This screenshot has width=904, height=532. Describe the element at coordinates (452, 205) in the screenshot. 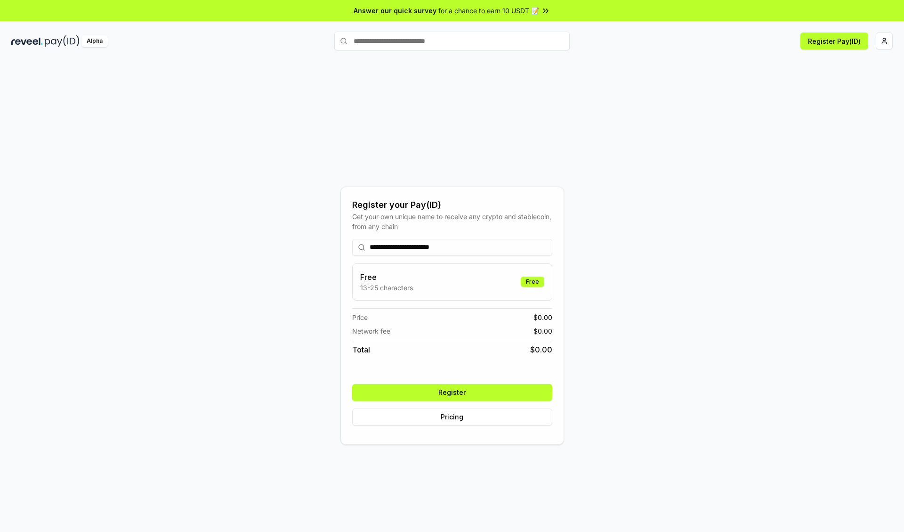

I see `div: Register your Pay(ID)` at that location.